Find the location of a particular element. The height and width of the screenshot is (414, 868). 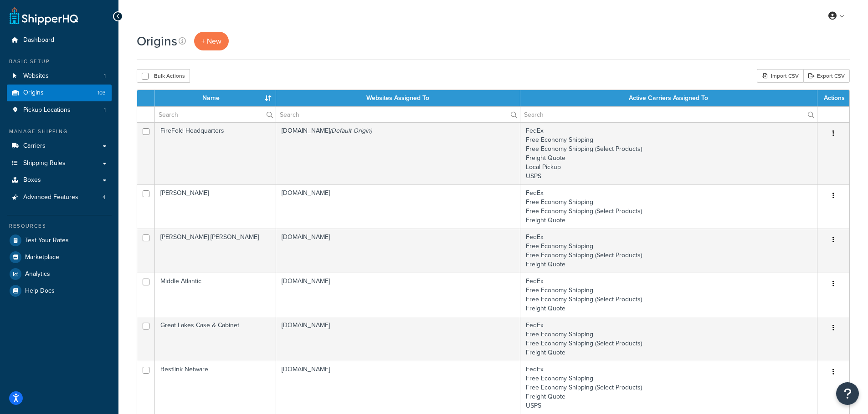

a: Analytics is located at coordinates (59, 274).